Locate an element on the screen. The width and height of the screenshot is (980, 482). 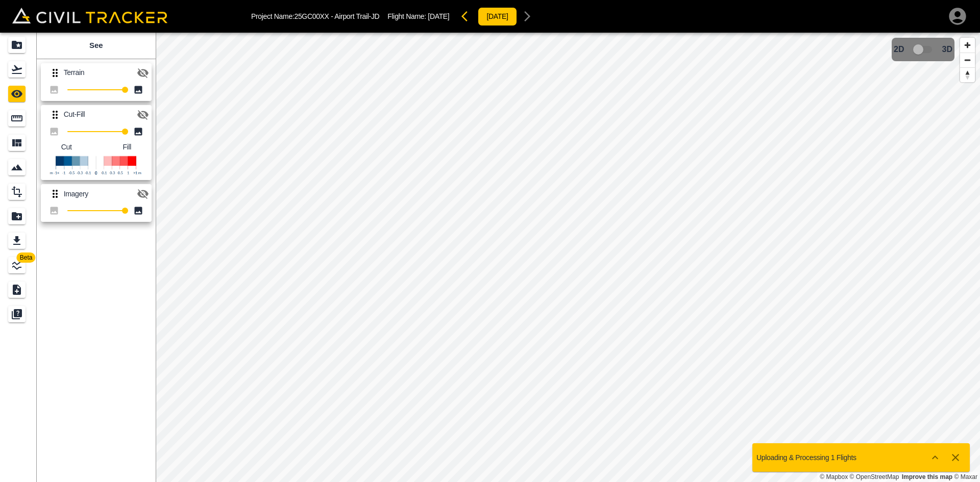
button: Show more is located at coordinates (935, 458).